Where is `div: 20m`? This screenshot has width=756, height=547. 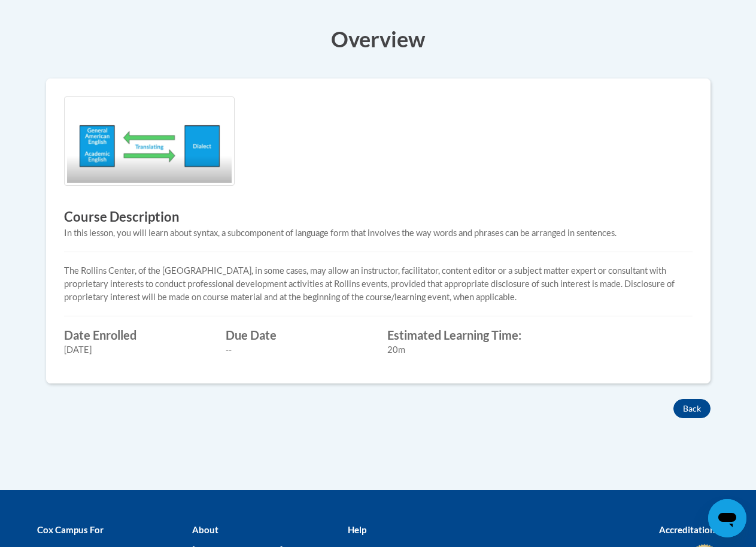 div: 20m is located at coordinates (459, 350).